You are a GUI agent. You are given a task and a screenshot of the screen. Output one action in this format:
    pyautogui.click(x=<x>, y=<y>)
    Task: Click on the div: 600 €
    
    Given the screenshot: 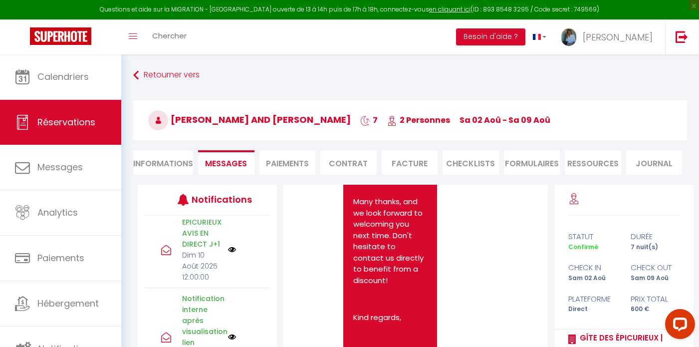 What is the action you would take?
    pyautogui.click(x=655, y=309)
    